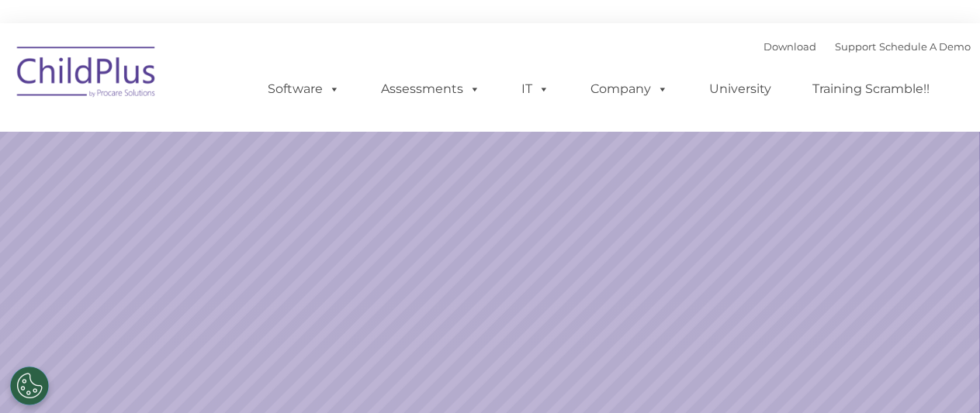 The width and height of the screenshot is (980, 413). What do you see at coordinates (871, 90) in the screenshot?
I see `a: Training Scramble!!` at bounding box center [871, 90].